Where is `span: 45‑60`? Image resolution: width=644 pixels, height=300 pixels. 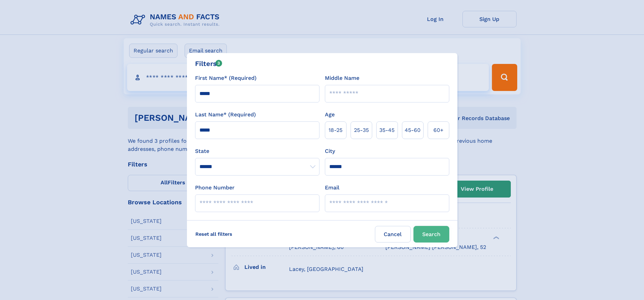
span: 45‑60 is located at coordinates (412, 130).